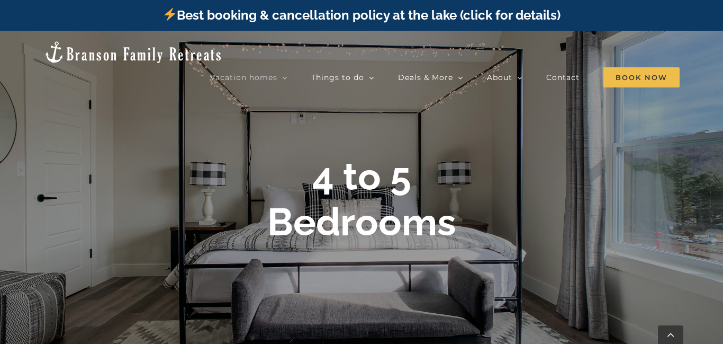 This screenshot has width=723, height=344. I want to click on a: Vacation homes, so click(249, 77).